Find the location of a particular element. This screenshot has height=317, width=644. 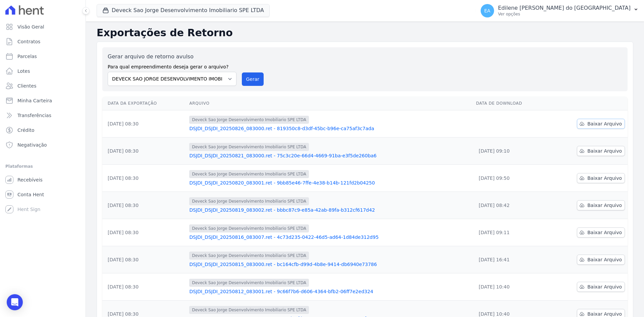

span: Lotes is located at coordinates (23, 71).